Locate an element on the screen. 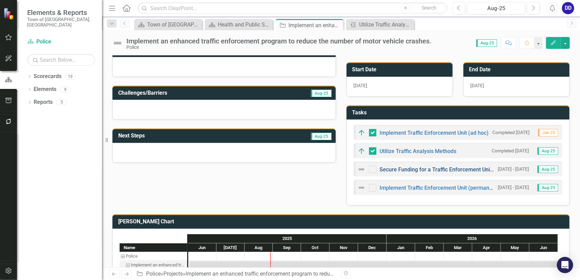 The image size is (580, 280). div: DD is located at coordinates (568, 8).